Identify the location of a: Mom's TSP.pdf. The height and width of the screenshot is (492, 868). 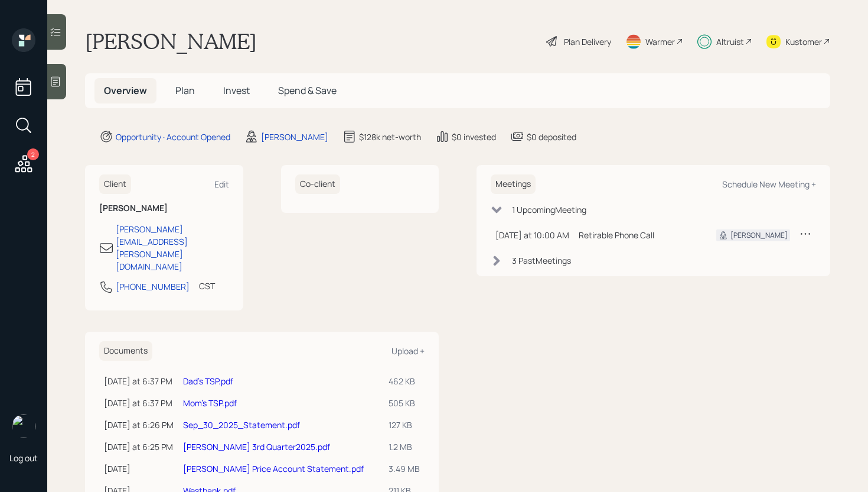
(210, 403).